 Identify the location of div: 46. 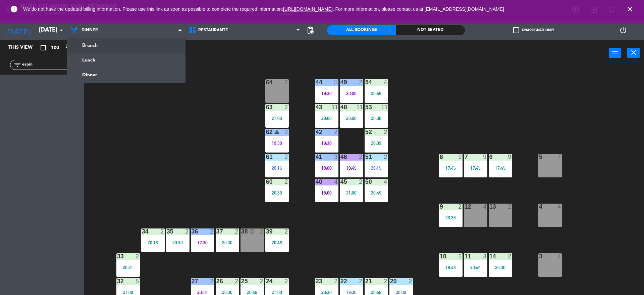
(340, 157).